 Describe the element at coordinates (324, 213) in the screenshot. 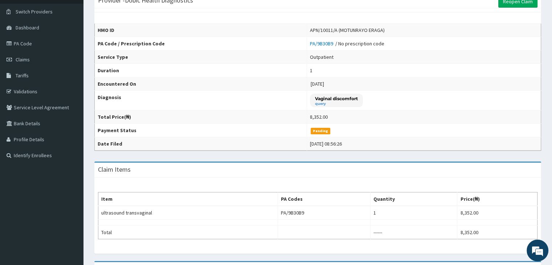

I see `td: PA/9B30B9` at that location.